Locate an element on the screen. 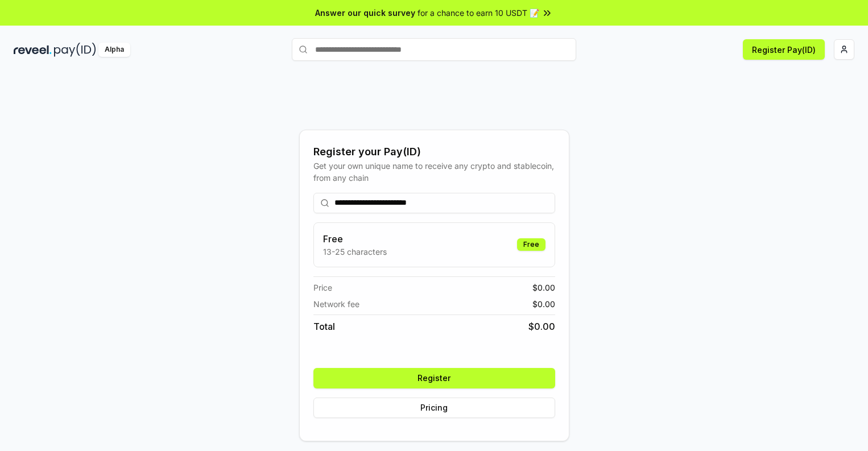 Image resolution: width=868 pixels, height=451 pixels. span: for a chance to earn 10 USDT 📝 is located at coordinates (479, 12).